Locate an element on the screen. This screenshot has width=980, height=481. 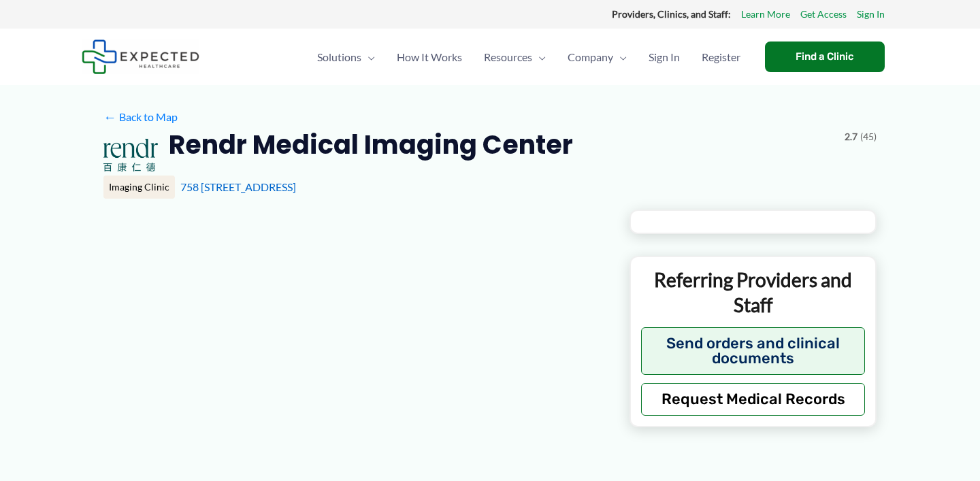
nav: Primary Site Navigation is located at coordinates (529, 57).